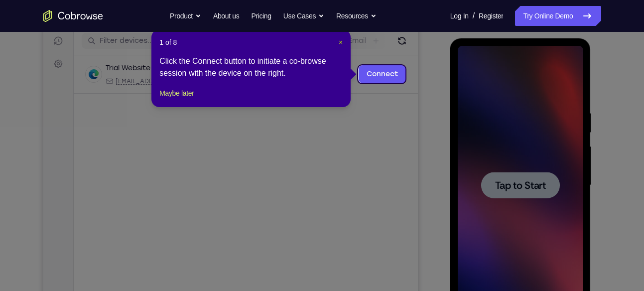 The width and height of the screenshot is (644, 291). Describe the element at coordinates (113, 65) in the screenshot. I see `div: New devices found.` at that location.